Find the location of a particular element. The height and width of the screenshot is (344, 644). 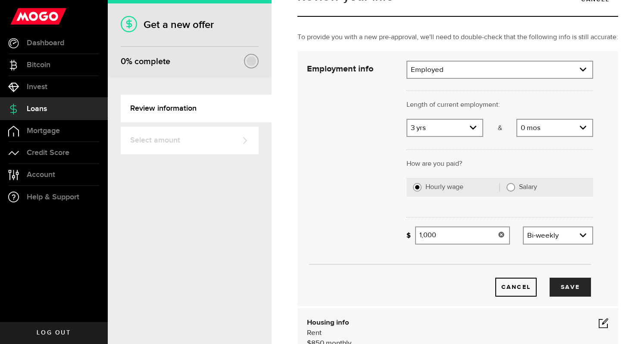

span: Credit Score is located at coordinates (48, 153).